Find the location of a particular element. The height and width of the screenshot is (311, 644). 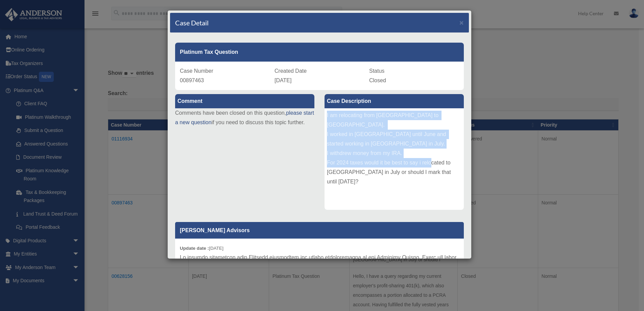

h4: Case Detail is located at coordinates (192, 23).